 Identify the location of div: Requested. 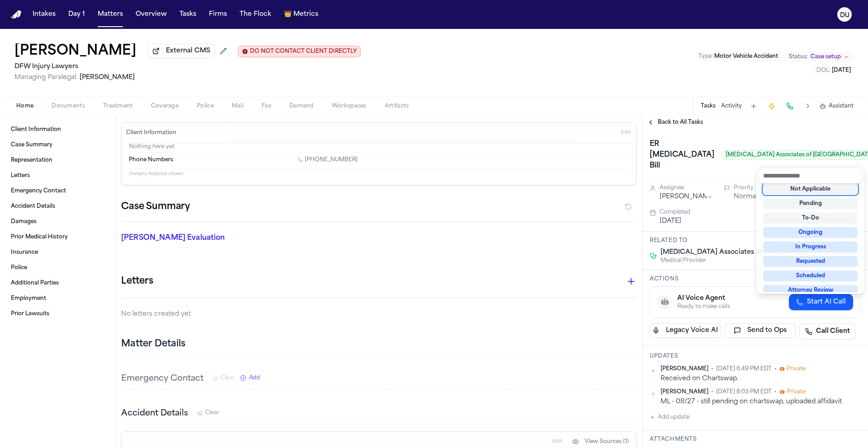
(810, 262).